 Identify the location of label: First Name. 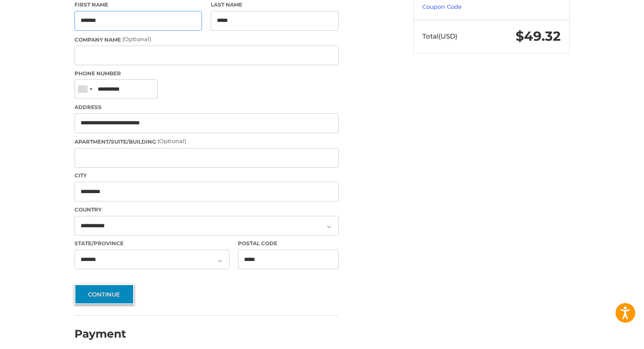
(138, 4).